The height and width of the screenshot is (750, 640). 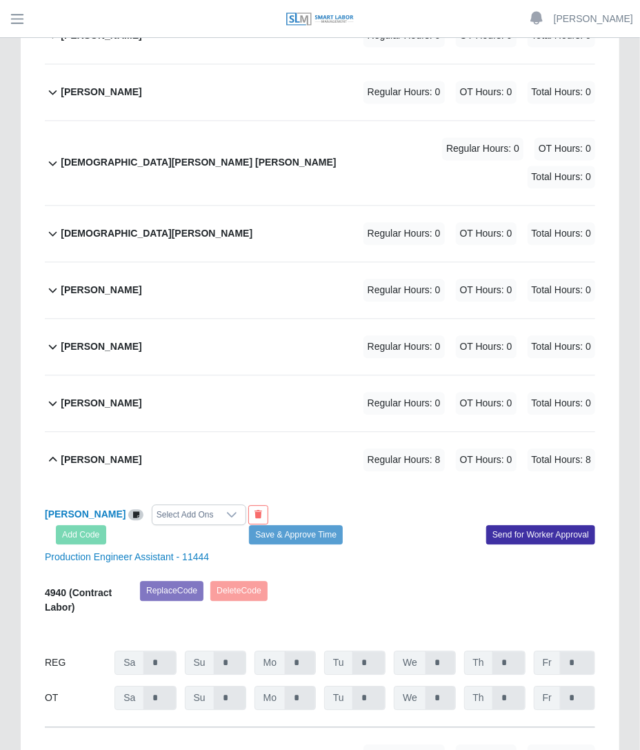 What do you see at coordinates (136, 514) in the screenshot?
I see `a: View/Edit Notes` at bounding box center [136, 514].